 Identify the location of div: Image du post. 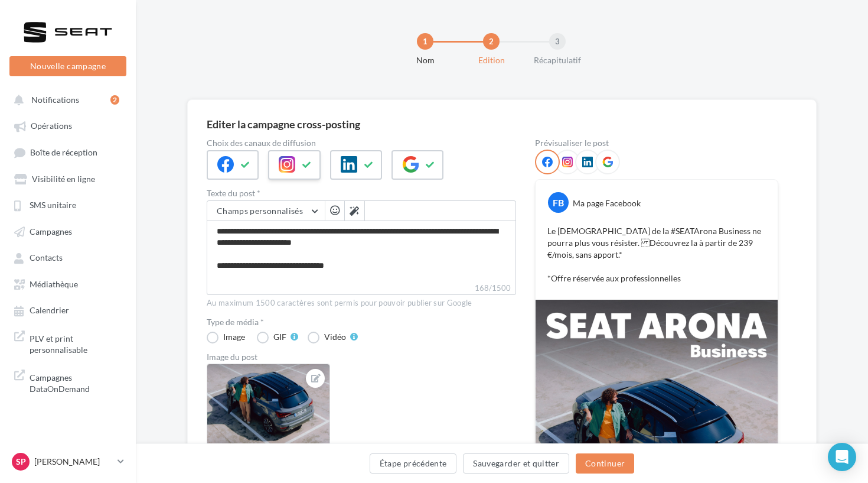
(362, 357).